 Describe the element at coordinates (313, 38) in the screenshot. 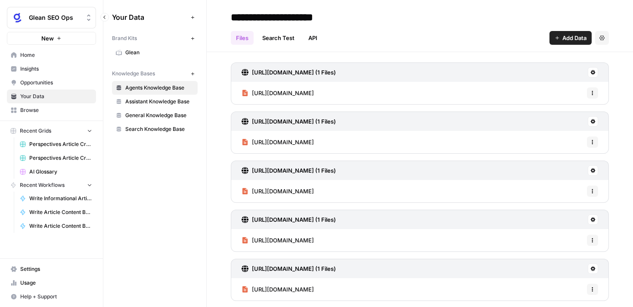

I see `a: API` at that location.